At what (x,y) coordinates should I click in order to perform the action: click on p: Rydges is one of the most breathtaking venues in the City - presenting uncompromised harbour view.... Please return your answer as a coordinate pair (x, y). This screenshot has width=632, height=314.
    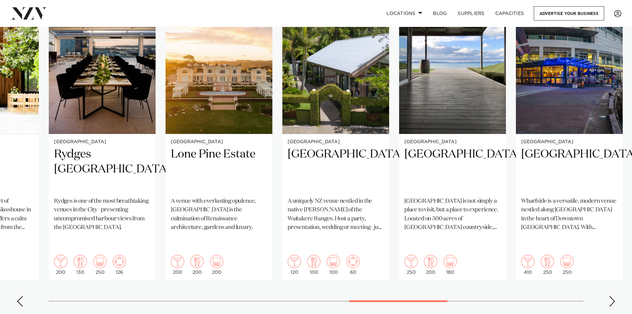
    Looking at the image, I should click on (102, 214).